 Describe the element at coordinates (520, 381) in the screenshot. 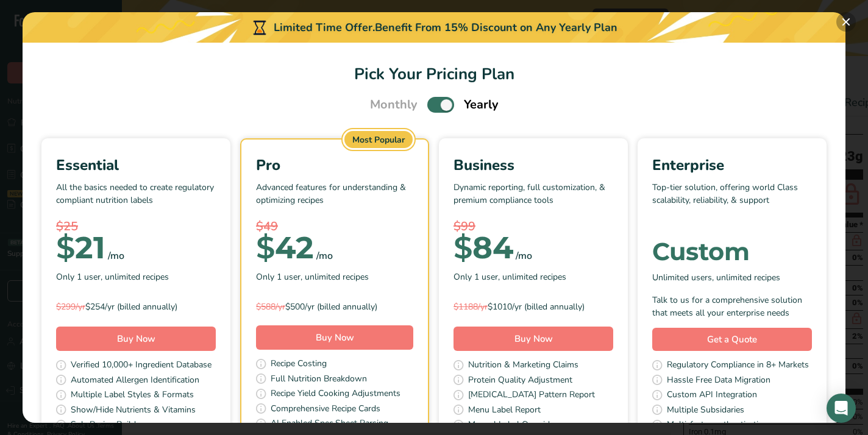

I see `span: Protein Quality Adjustment` at that location.